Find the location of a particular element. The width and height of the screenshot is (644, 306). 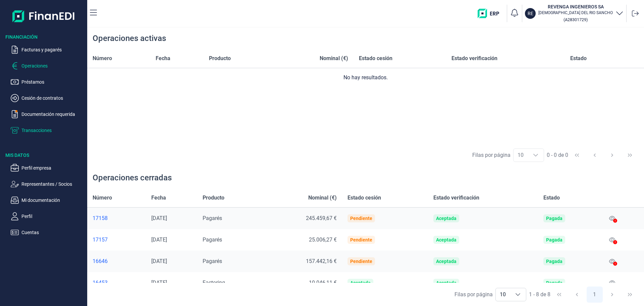

a: 16646 is located at coordinates (116, 261).